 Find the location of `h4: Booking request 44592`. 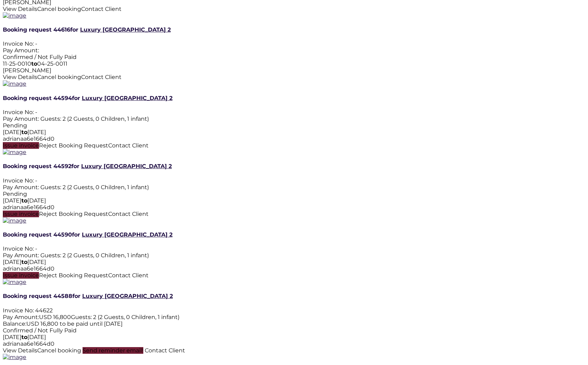

h4: Booking request 44592 is located at coordinates (294, 166).